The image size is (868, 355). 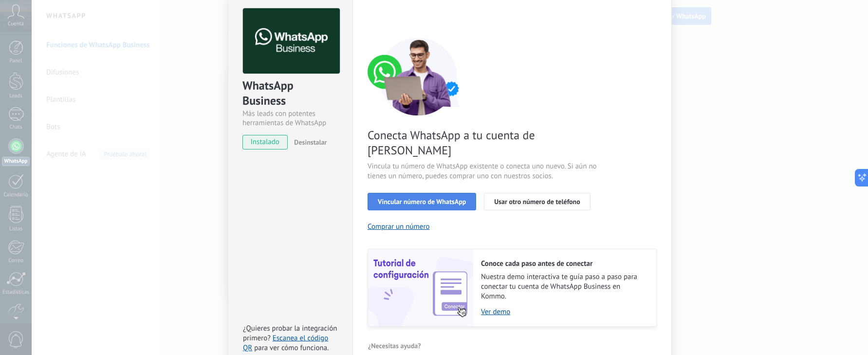 I want to click on img: logo_main.png, so click(x=291, y=41).